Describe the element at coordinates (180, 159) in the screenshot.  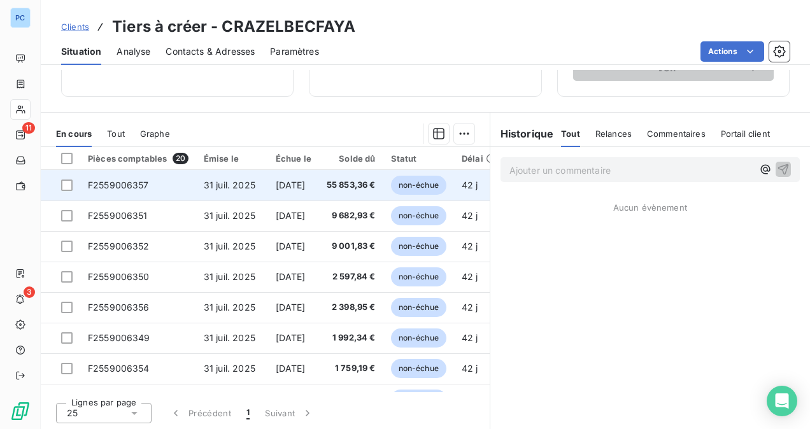
I see `span: 20` at that location.